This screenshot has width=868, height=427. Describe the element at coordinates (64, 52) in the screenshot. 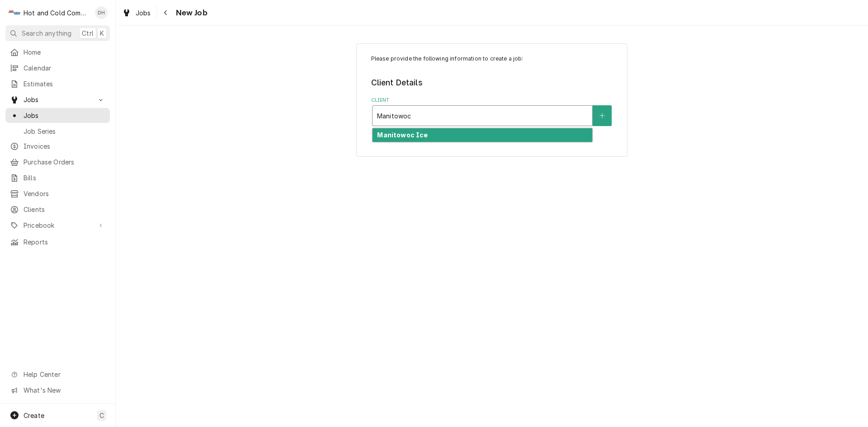

I see `span: Home` at that location.